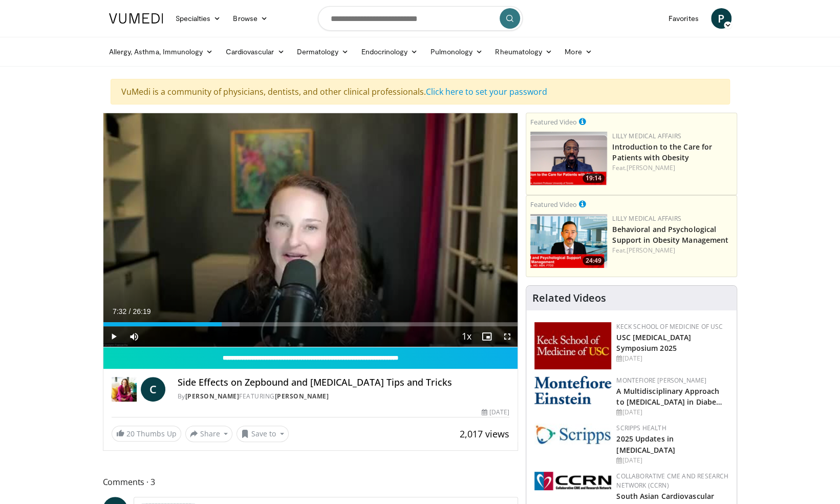  Describe the element at coordinates (569, 298) in the screenshot. I see `h4: Related Videos` at that location.